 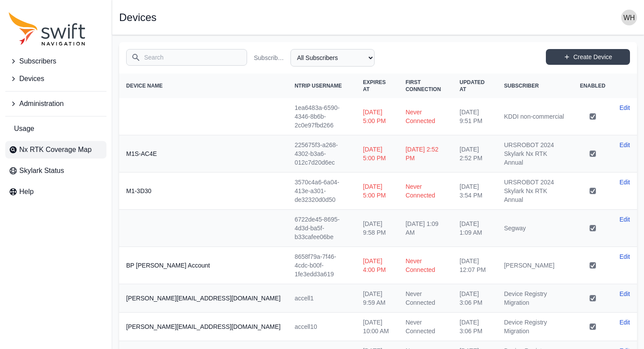 I want to click on span: Skylark Status, so click(x=42, y=171).